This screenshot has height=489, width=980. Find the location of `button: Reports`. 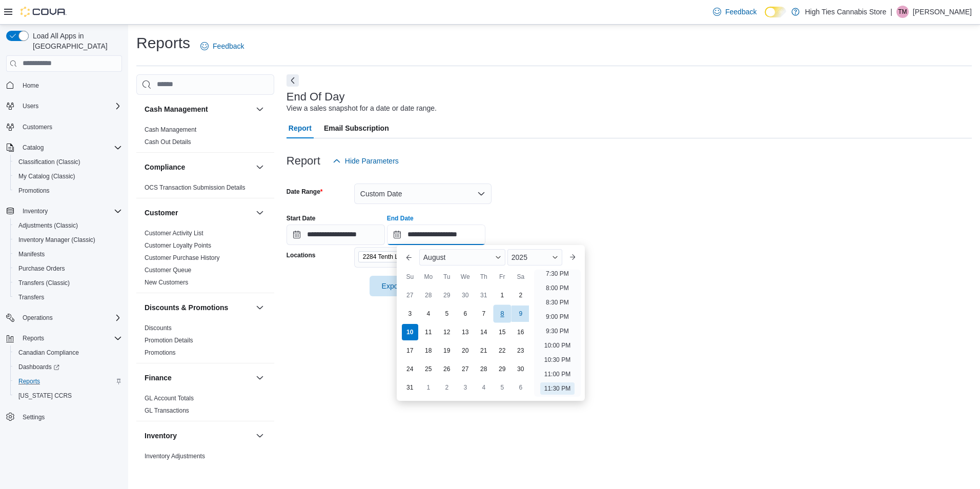

button: Reports is located at coordinates (64, 338).